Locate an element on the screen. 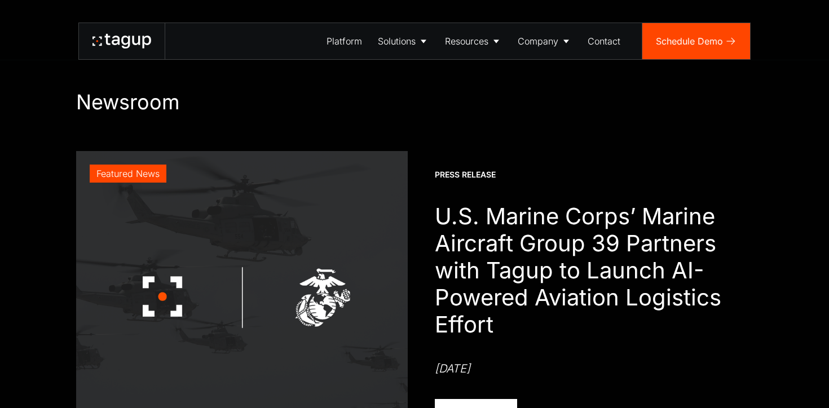 The width and height of the screenshot is (829, 408). a: Contact is located at coordinates (604, 41).